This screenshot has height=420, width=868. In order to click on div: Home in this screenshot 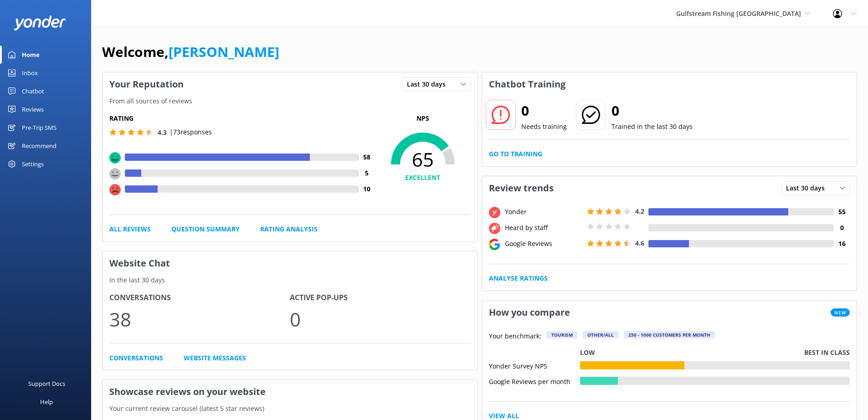, I will do `click(30, 55)`.